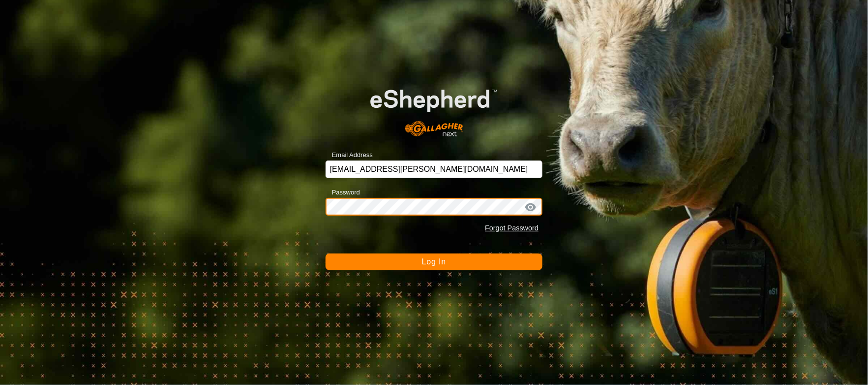  I want to click on input: Email Address, so click(434, 169).